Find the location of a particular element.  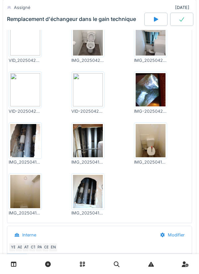

img: 8zl9q37vvfq424yzhf4dhe066qia is located at coordinates (151, 39).